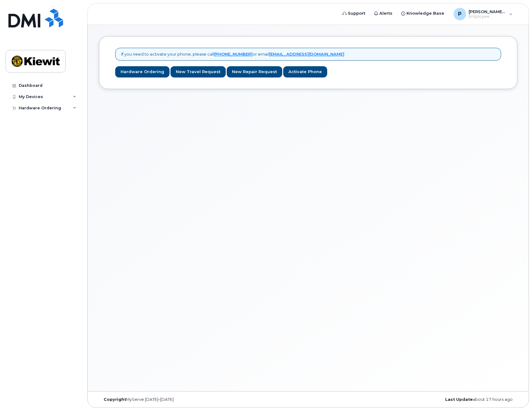 This screenshot has height=408, width=532. What do you see at coordinates (254, 72) in the screenshot?
I see `a: New Repair Request` at bounding box center [254, 72].